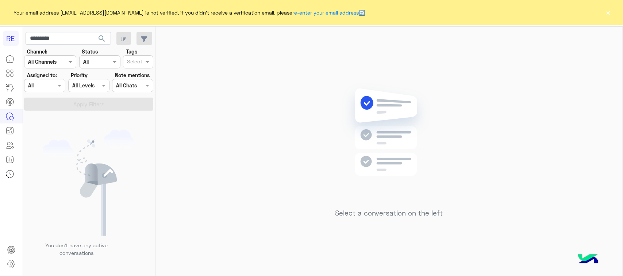  I want to click on label: Priority, so click(79, 75).